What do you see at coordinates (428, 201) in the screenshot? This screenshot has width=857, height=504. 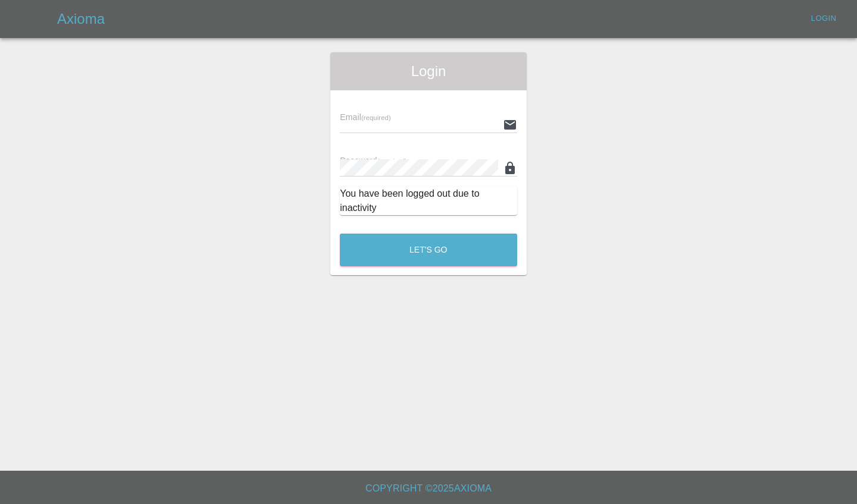 I see `div: You have been logged out due to inactivity` at bounding box center [428, 201].